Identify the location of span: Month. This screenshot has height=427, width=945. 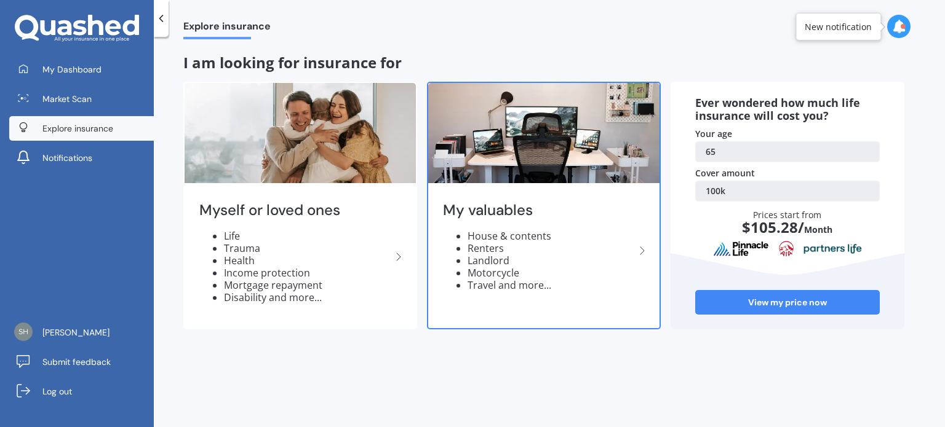
(818, 229).